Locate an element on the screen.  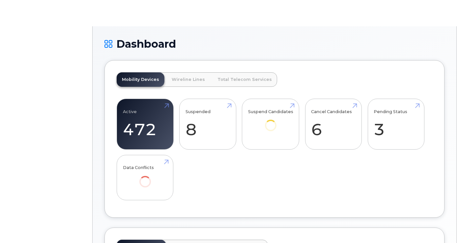
a: Cancel Candidates 6 is located at coordinates (333, 125).